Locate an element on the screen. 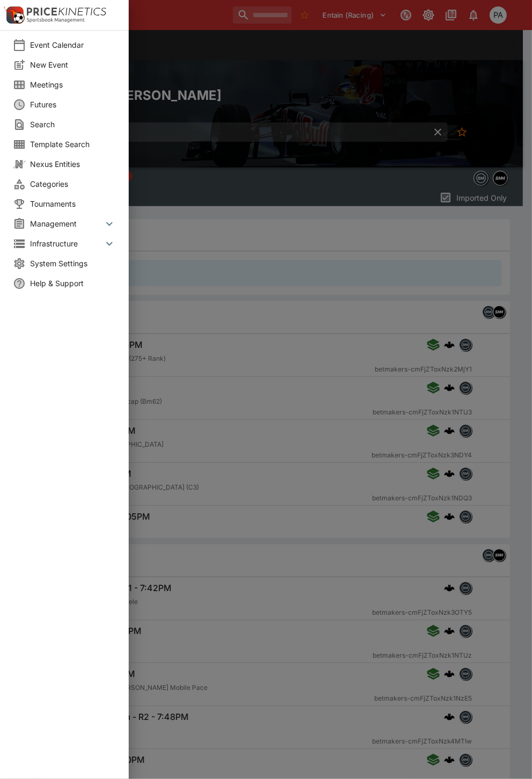 The image size is (532, 779). span: Help & Support is located at coordinates (73, 283).